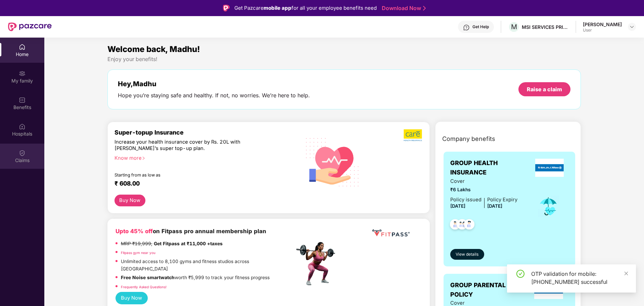 This screenshot has width=644, height=306. I want to click on img: svg+xml;base64,PHN2ZyB3aWR0aD0iMjAiIGhlaWdodD0iMjAiIHZpZXdCb3g9IjAgMCAyMCAyMCIgZmlsbD0ibm9uZSIgeG..., so click(22, 74).